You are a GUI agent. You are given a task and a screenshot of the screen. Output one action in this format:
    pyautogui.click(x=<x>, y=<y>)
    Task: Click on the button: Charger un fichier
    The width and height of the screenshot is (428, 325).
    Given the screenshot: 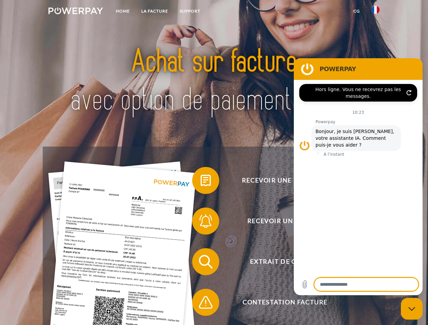 What is the action you would take?
    pyautogui.click(x=11, y=226)
    